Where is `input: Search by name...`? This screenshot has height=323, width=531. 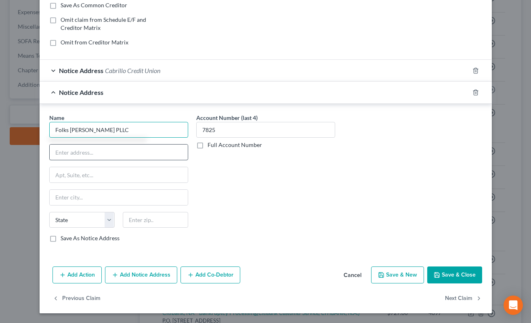
input: Search by name... is located at coordinates (119, 130).